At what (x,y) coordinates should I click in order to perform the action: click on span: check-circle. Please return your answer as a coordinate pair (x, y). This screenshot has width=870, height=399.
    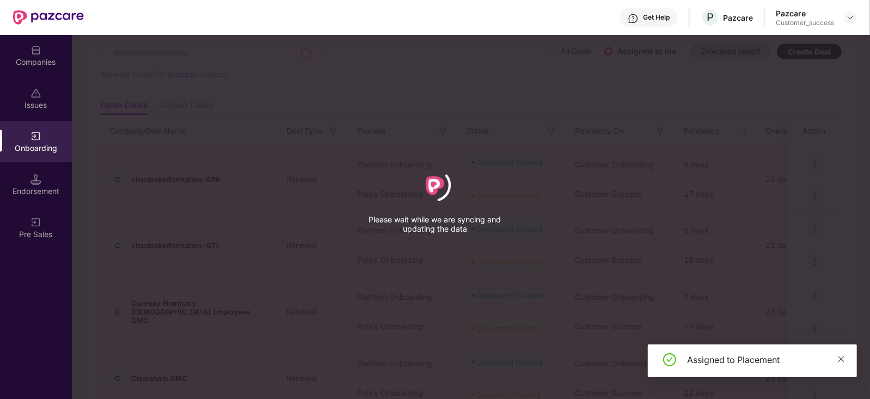
    Looking at the image, I should click on (670, 359).